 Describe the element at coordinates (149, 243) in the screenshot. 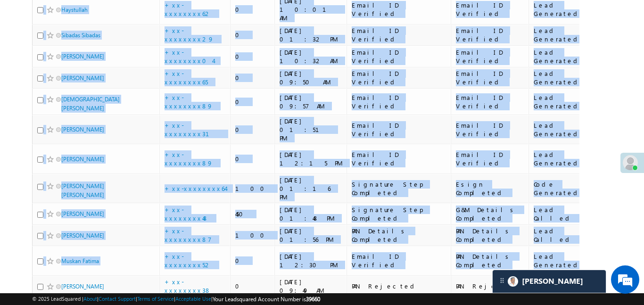

I see `em: Start Chat` at that location.